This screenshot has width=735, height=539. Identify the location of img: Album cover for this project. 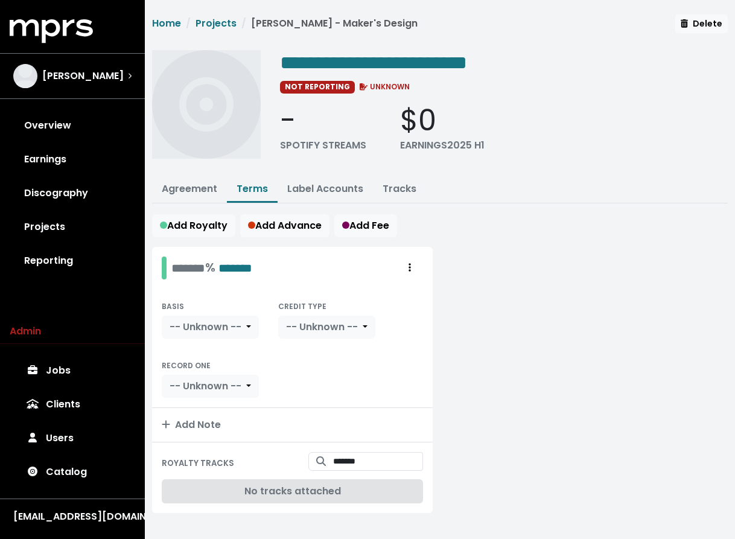
(206, 104).